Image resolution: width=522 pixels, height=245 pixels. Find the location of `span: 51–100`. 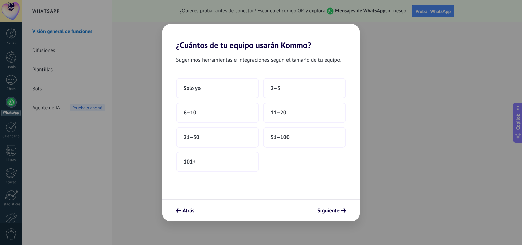

span: 51–100 is located at coordinates (280, 137).